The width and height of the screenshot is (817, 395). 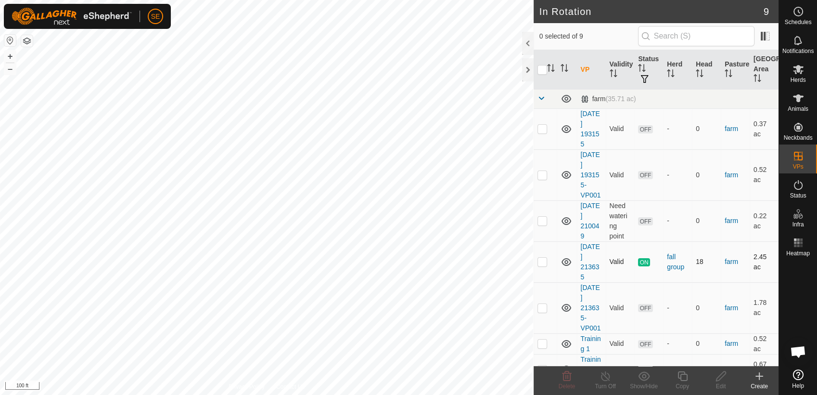 I want to click on div: farm, so click(x=608, y=99).